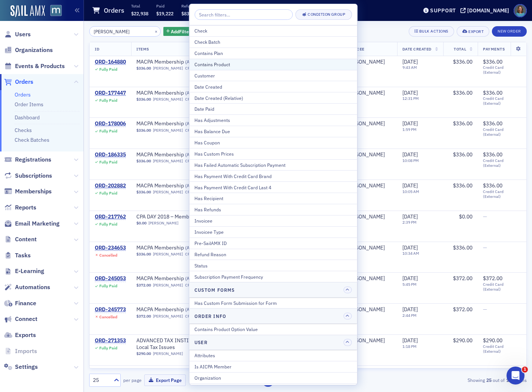  I want to click on a: CPA DAY 2018 – Members Only, so click(183, 217).